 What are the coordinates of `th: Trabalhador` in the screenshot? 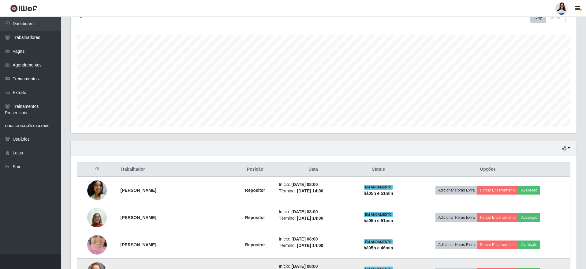 It's located at (176, 169).